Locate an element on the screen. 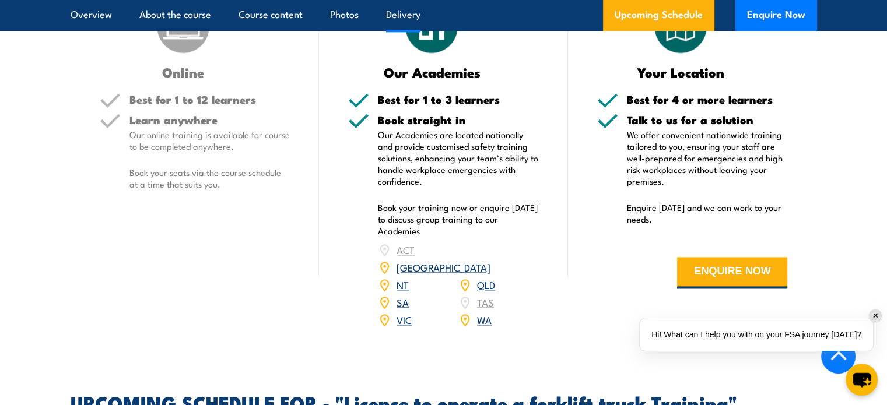 This screenshot has height=405, width=887. p: We offer convenient nationwide training tailored to you, ensuring your staff are well-prepared fo... is located at coordinates (707, 158).